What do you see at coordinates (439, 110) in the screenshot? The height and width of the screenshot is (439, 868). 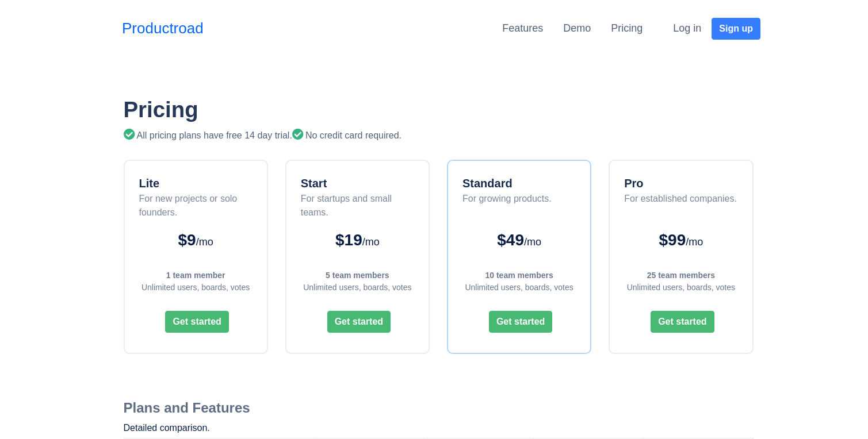 I see `h1: Pricing` at bounding box center [439, 110].